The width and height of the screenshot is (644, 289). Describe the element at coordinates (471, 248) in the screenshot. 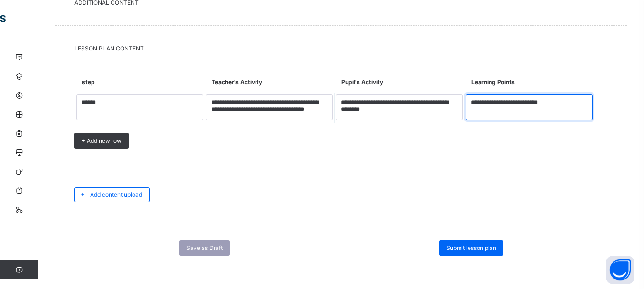

I see `span: Submit lesson plan` at that location.